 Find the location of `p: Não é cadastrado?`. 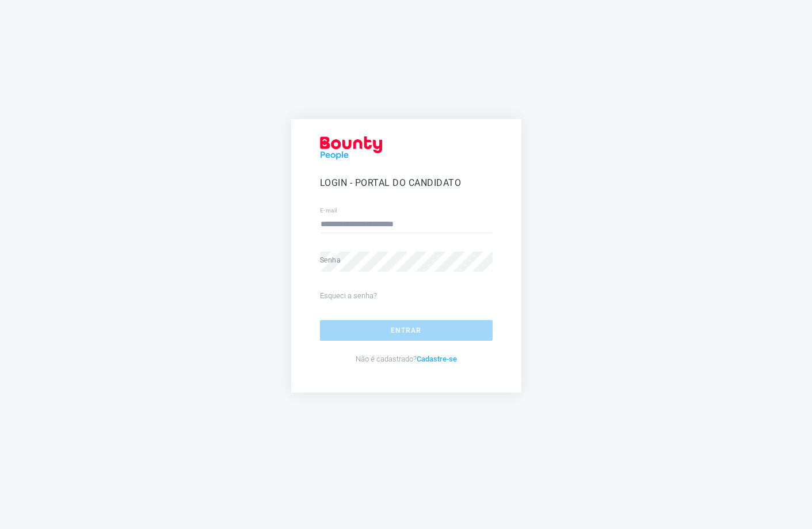

p: Não é cadastrado? is located at coordinates (406, 359).